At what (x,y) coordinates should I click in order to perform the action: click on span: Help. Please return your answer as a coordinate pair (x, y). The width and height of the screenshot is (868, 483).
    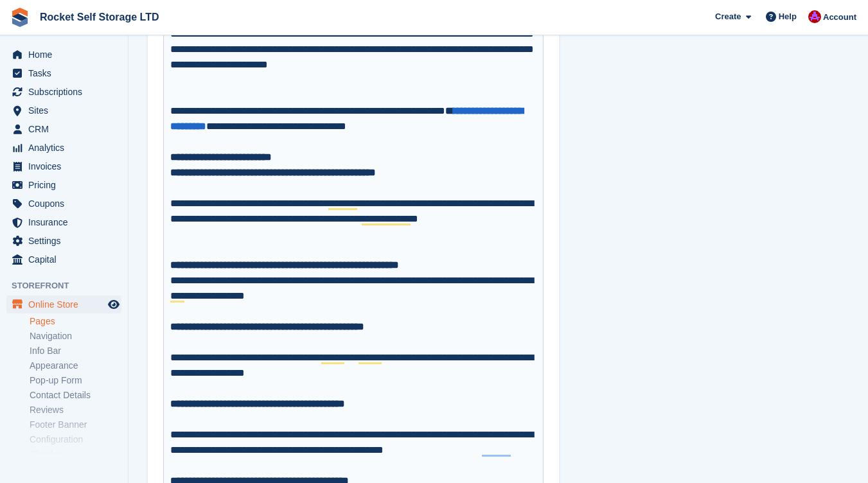
    Looking at the image, I should click on (788, 17).